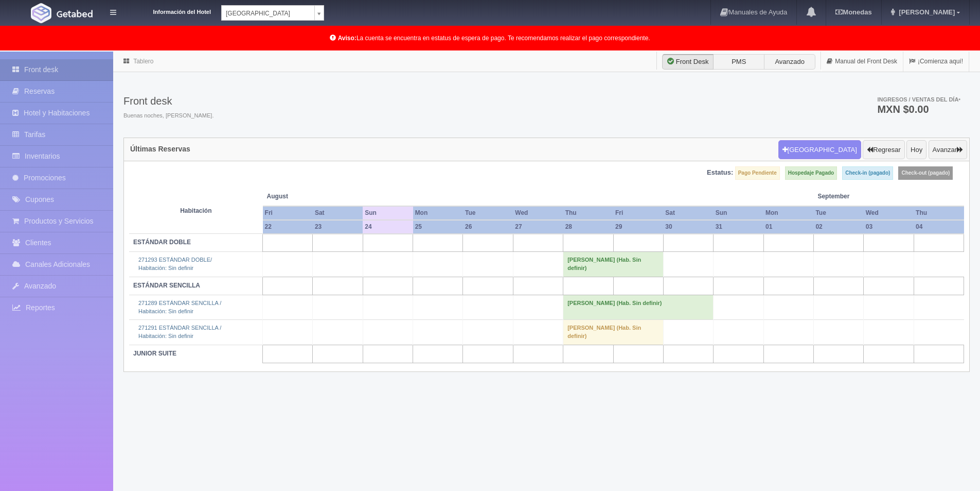 This screenshot has height=491, width=980. What do you see at coordinates (168, 101) in the screenshot?
I see `h3: Front desk` at bounding box center [168, 101].